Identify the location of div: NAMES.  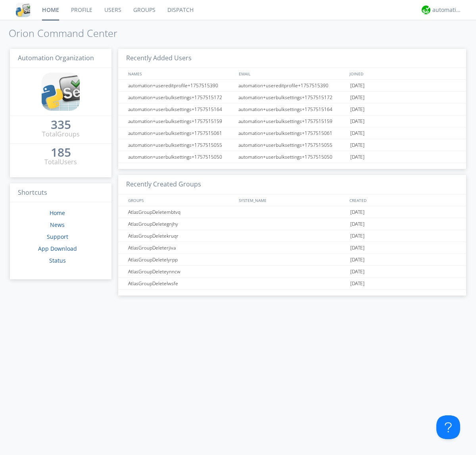
(181, 73).